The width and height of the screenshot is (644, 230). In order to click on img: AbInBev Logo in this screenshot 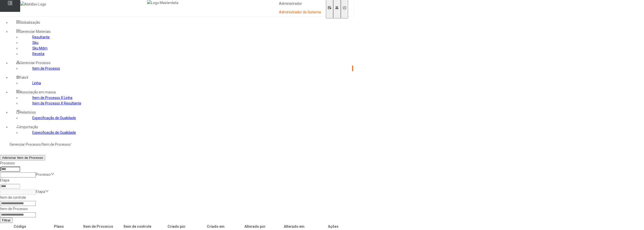, I will do `click(33, 4)`.